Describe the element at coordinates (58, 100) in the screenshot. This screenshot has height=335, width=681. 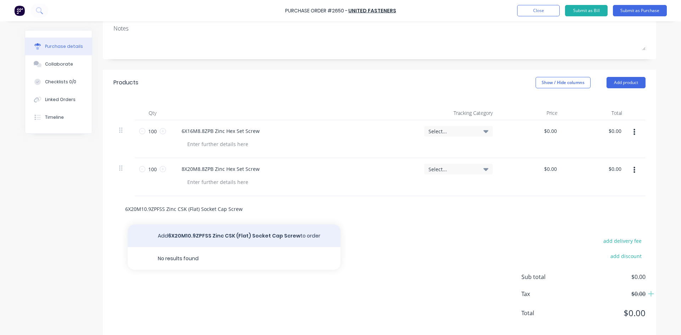
I see `button: Linked Orders` at that location.